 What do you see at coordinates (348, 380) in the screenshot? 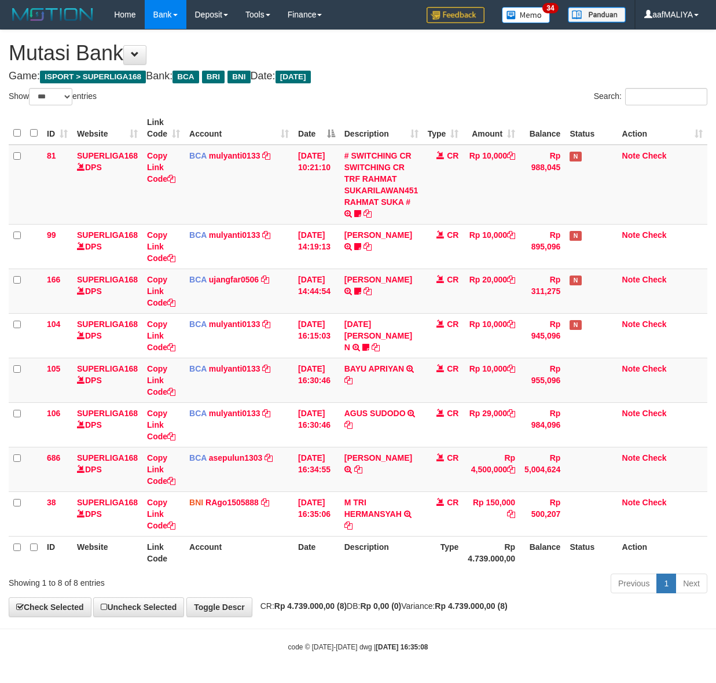
I see `a: Copy BAYU APRIYAN to clipboard` at bounding box center [348, 380].